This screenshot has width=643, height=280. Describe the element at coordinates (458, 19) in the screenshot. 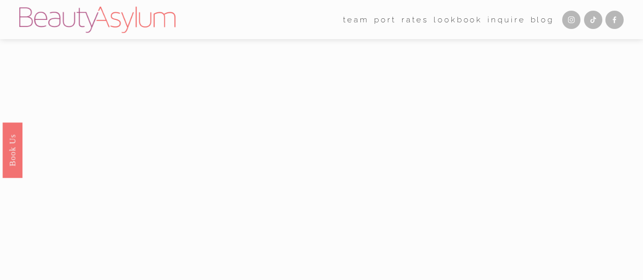

I see `a: Lookbook` at that location.